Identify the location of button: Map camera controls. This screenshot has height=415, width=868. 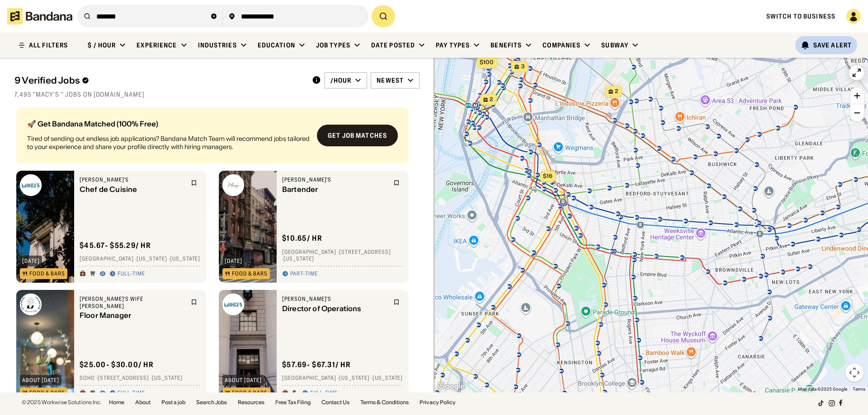
(855, 372).